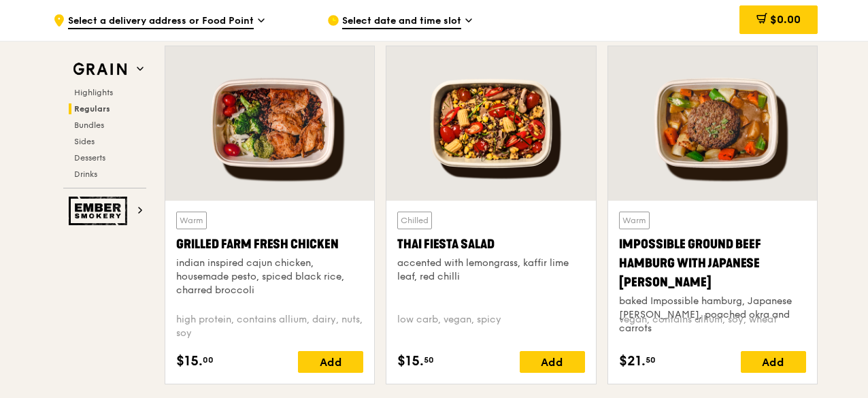 The image size is (868, 398). What do you see at coordinates (93, 92) in the screenshot?
I see `span: Highlights` at bounding box center [93, 92].